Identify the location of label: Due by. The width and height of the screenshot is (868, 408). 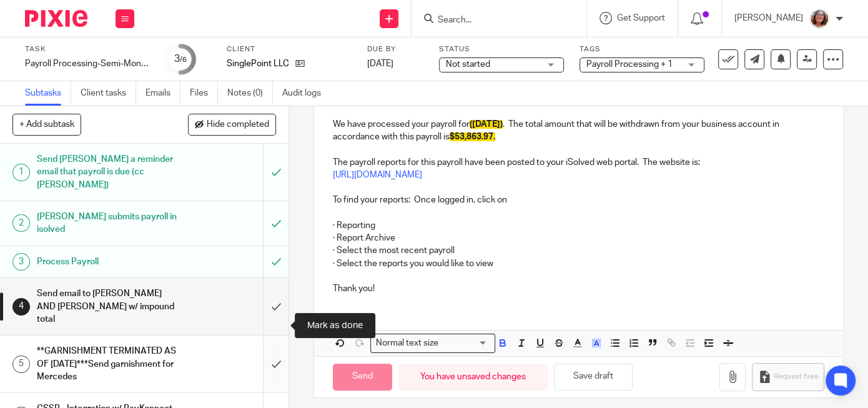
(395, 49).